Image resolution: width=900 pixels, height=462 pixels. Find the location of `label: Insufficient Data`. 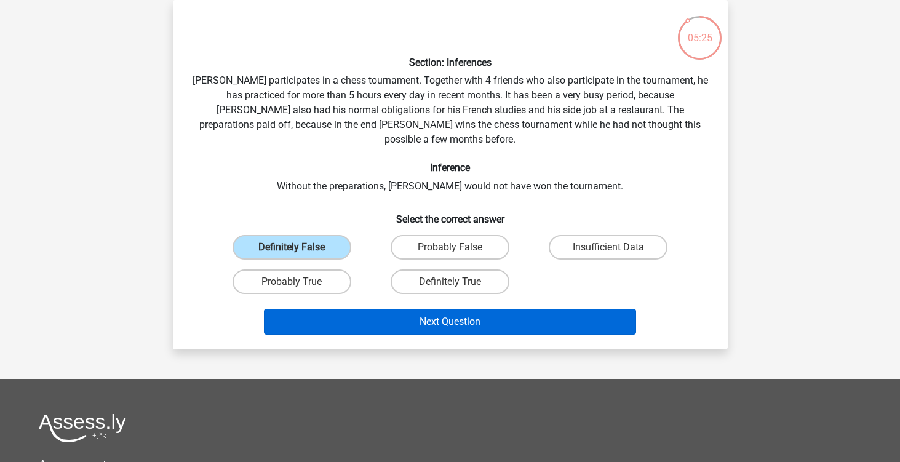

label: Insufficient Data is located at coordinates (608, 247).